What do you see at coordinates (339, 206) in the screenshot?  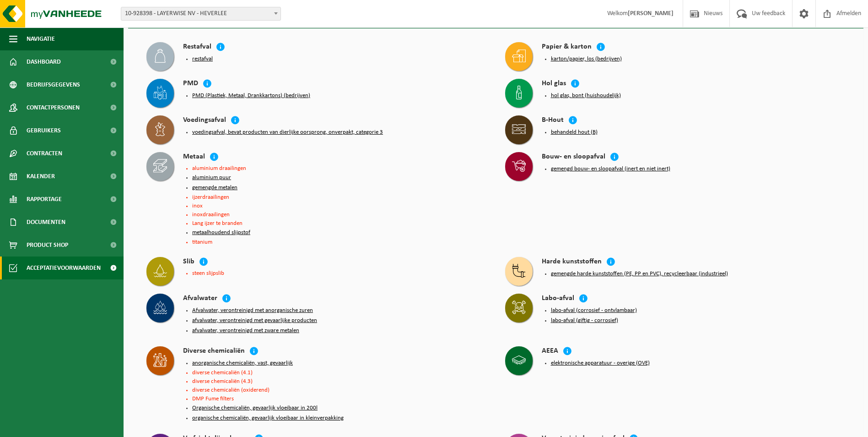 I see `li: inox` at bounding box center [339, 206].